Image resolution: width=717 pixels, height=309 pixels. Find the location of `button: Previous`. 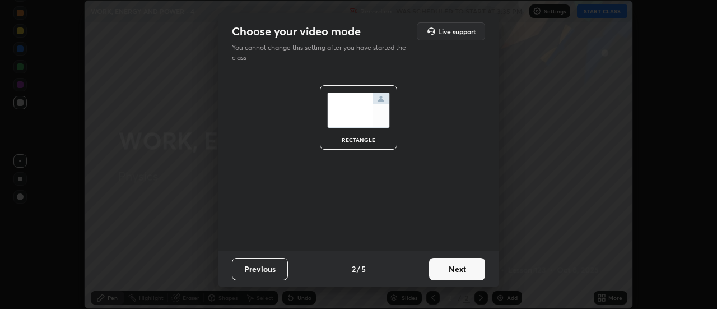

button: Previous is located at coordinates (260, 269).